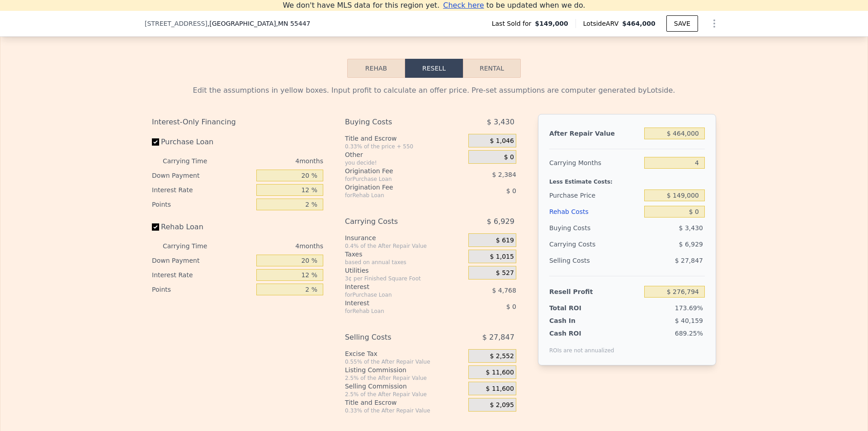 The height and width of the screenshot is (431, 868). Describe the element at coordinates (689, 308) in the screenshot. I see `span: 173.69%` at that location.